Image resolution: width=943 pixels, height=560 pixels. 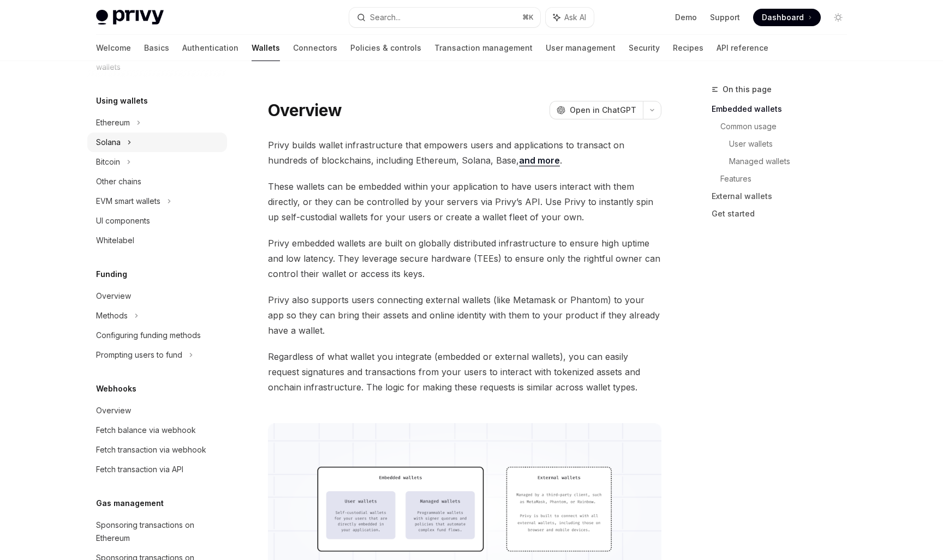 What do you see at coordinates (465, 258) in the screenshot?
I see `span: Privy embedded wallets are built on globally distributed infrastructure to ensure high uptime and...` at bounding box center [465, 258].